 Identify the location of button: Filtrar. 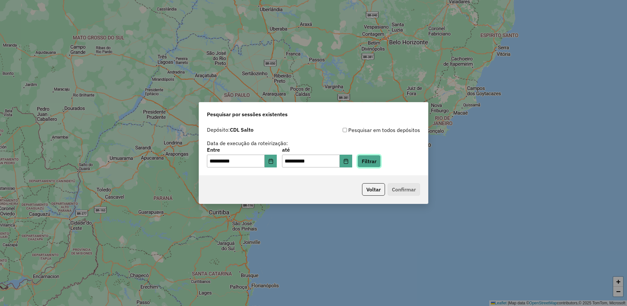
(369, 161).